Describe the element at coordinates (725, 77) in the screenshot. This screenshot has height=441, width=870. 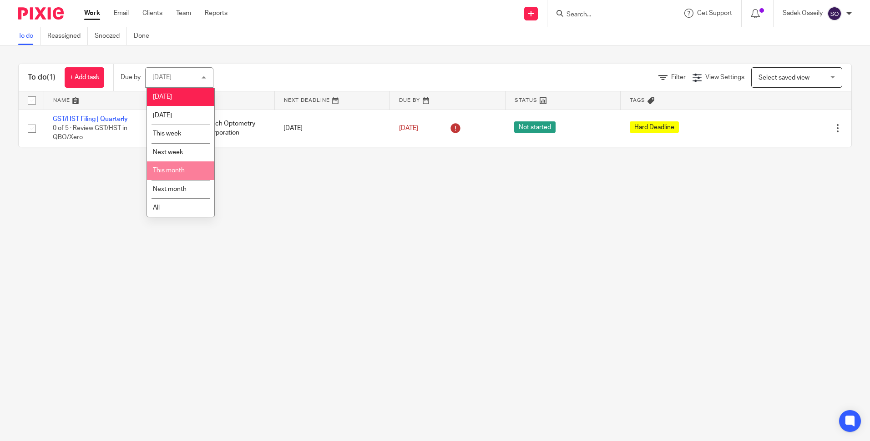
I see `span: View Settings` at that location.